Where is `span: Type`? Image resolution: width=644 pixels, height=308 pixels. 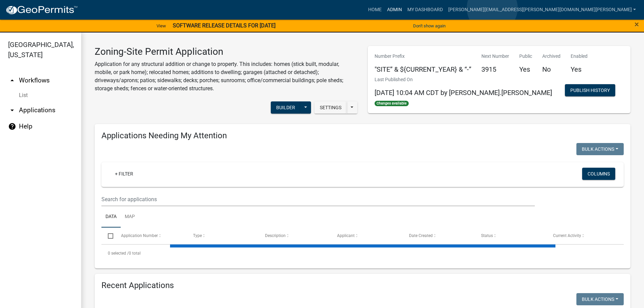
span: Type is located at coordinates (197, 235).